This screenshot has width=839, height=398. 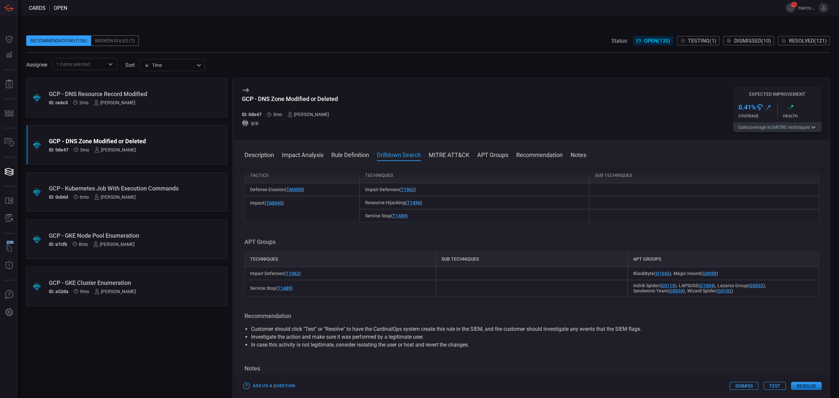 What do you see at coordinates (114, 235) in the screenshot?
I see `div: GCP - GKE Node Pool Enumeration` at bounding box center [114, 235].